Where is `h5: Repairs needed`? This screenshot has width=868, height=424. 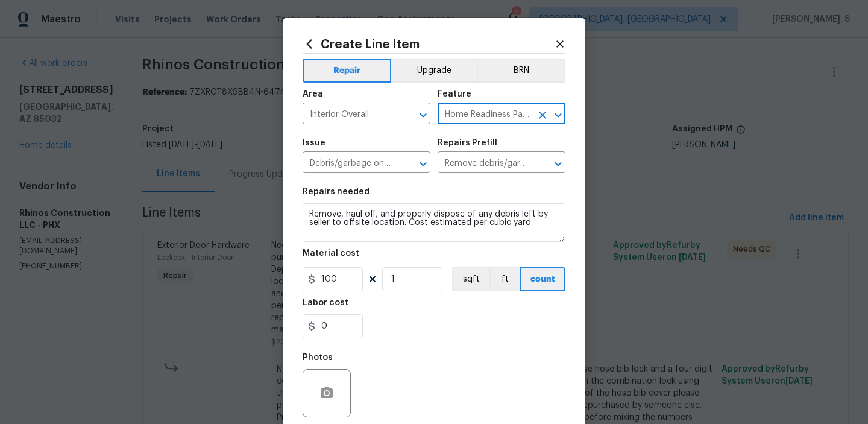 h5: Repairs needed is located at coordinates (336, 192).